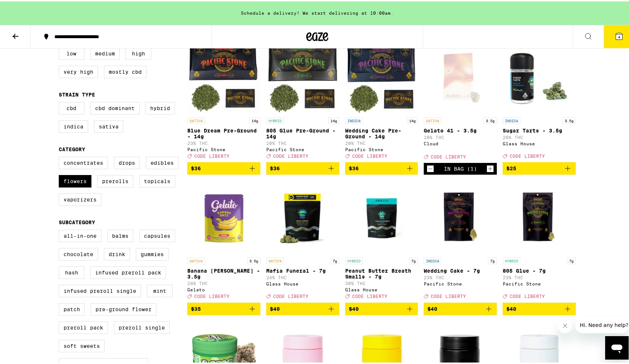 This screenshot has width=629, height=364. I want to click on label: Sativa, so click(109, 125).